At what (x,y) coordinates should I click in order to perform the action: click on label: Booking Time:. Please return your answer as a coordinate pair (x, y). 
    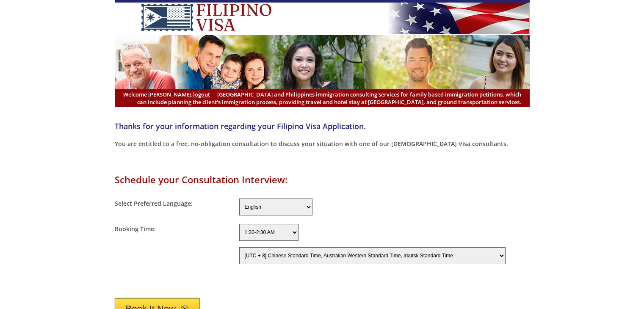
    Looking at the image, I should click on (135, 229).